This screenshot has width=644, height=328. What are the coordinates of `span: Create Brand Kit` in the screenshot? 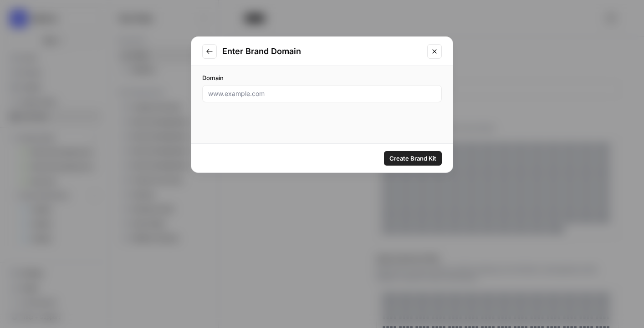 It's located at (412, 158).